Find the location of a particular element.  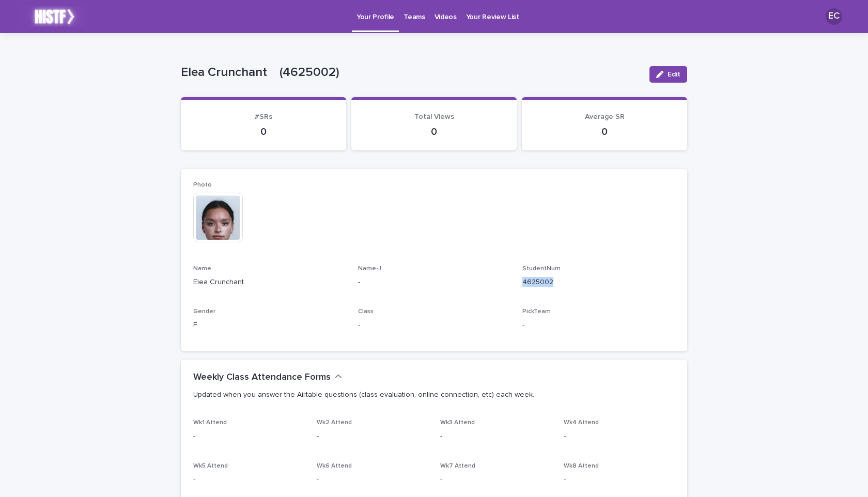

span: Photo is located at coordinates (202, 185).